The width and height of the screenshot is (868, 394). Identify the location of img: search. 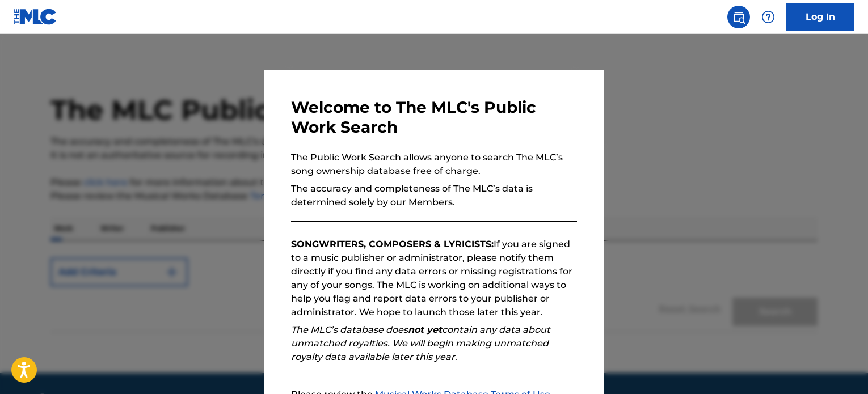
(739, 17).